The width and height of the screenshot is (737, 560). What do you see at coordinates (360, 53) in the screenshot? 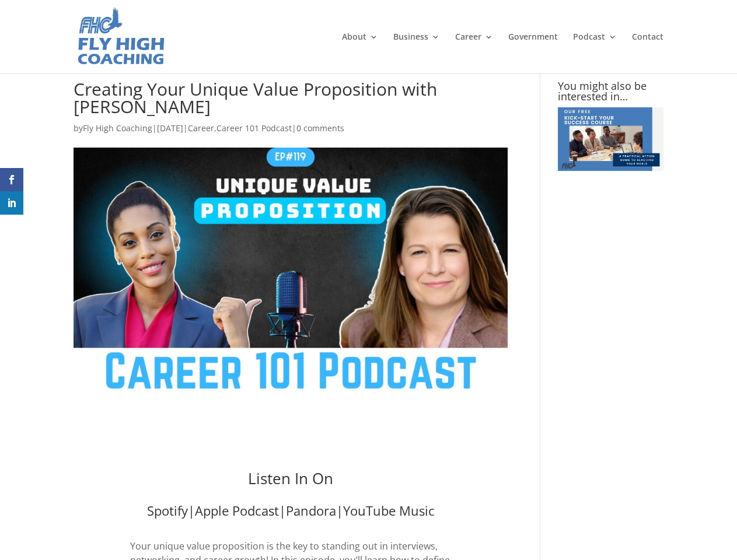
I see `a: About` at bounding box center [360, 53].